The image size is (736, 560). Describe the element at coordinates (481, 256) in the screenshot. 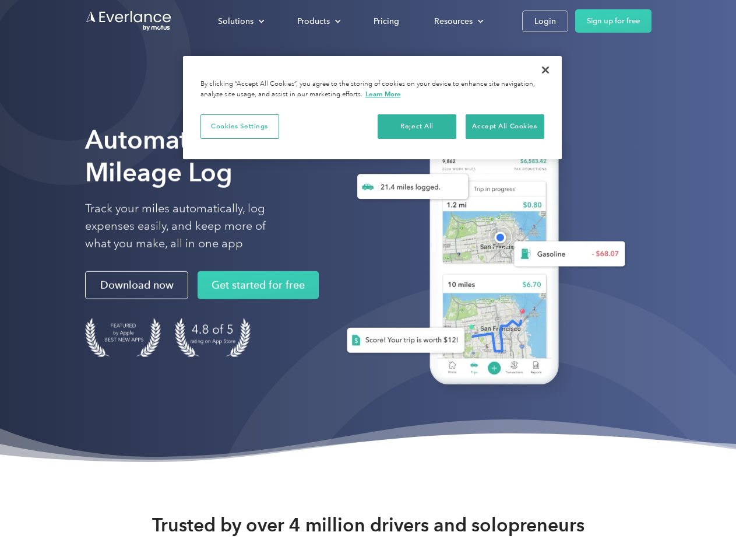

I see `img: Everlance, mileage tracker app, expense tracking app` at that location.